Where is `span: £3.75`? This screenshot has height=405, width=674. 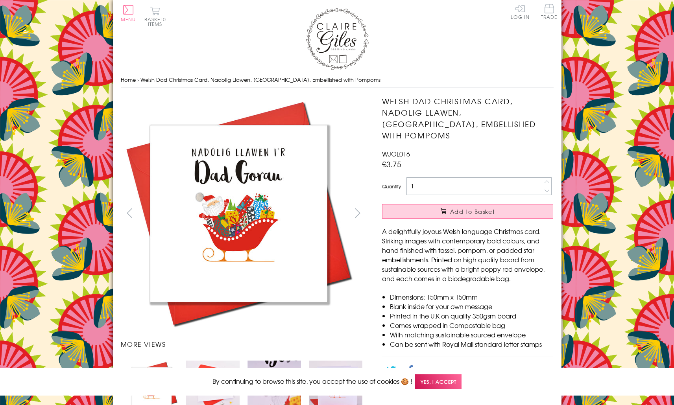 span: £3.75 is located at coordinates (391, 164).